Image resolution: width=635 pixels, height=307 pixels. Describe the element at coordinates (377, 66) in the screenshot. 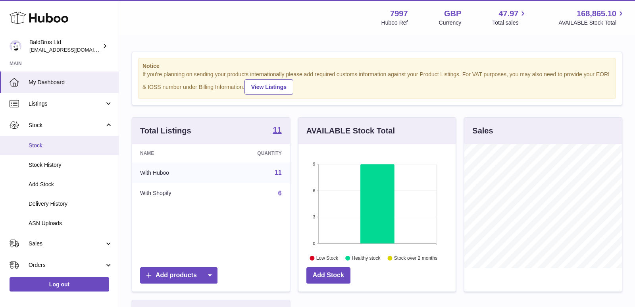

I see `strong: Notice` at that location.